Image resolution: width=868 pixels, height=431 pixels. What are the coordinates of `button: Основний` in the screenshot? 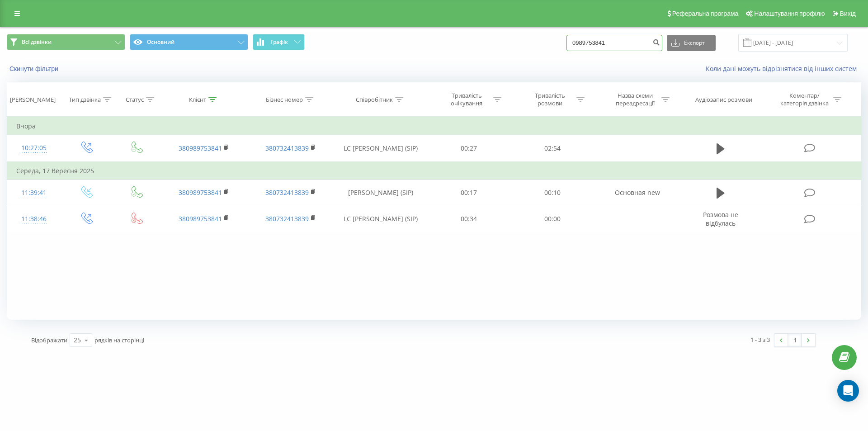 It's located at (189, 42).